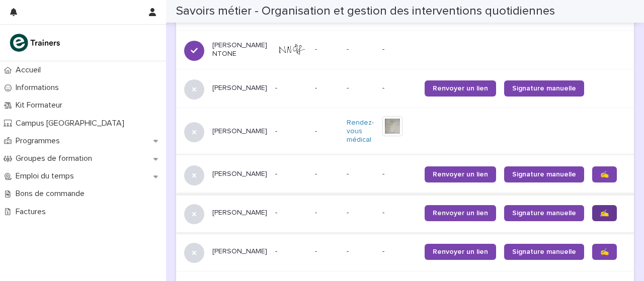  I want to click on font: Emploi du temps, so click(44, 176).